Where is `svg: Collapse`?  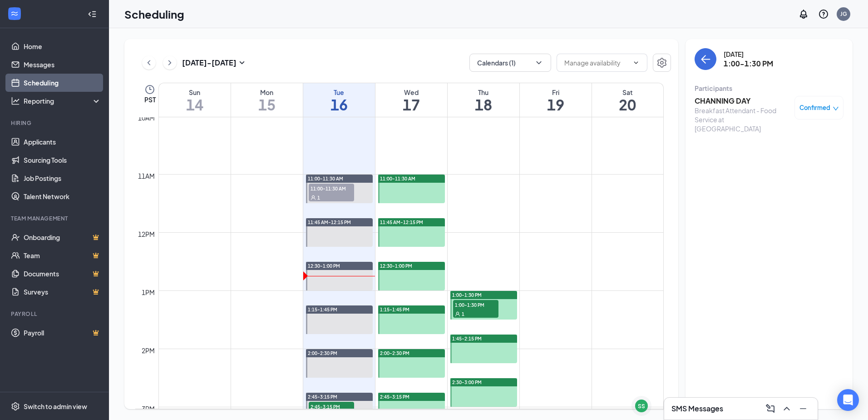
svg: Collapse is located at coordinates (92, 14).